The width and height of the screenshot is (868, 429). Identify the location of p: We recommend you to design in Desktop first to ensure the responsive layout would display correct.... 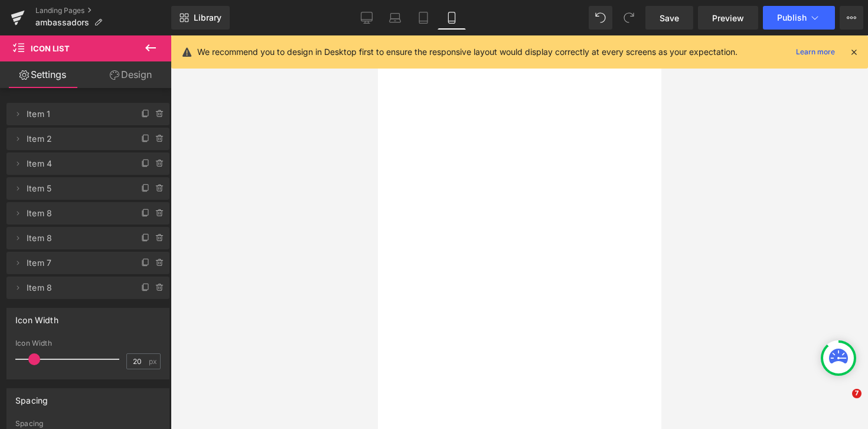
(467, 52).